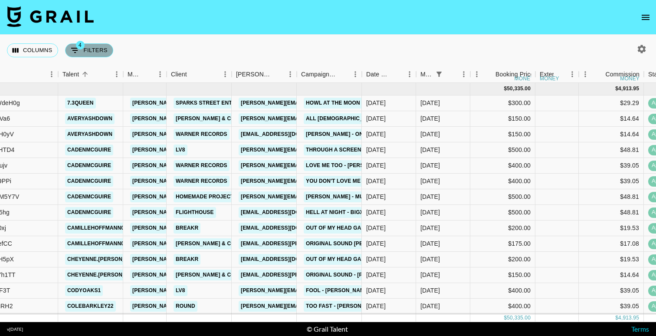 Image resolution: width=656 pixels, height=336 pixels. Describe the element at coordinates (89, 50) in the screenshot. I see `button: Show filters` at that location.